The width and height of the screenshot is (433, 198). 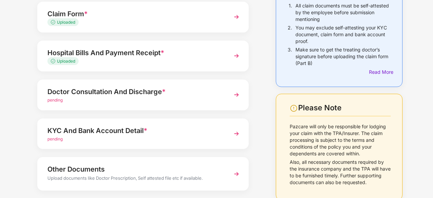 I want to click on p: 1., so click(x=291, y=13).